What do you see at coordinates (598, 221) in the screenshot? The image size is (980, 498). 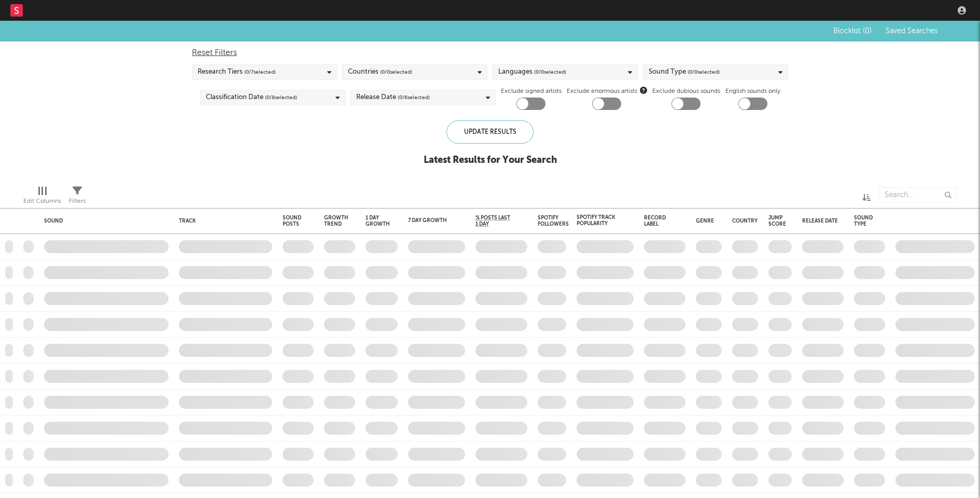 I see `div: Spotify Track Popularity` at bounding box center [598, 221].